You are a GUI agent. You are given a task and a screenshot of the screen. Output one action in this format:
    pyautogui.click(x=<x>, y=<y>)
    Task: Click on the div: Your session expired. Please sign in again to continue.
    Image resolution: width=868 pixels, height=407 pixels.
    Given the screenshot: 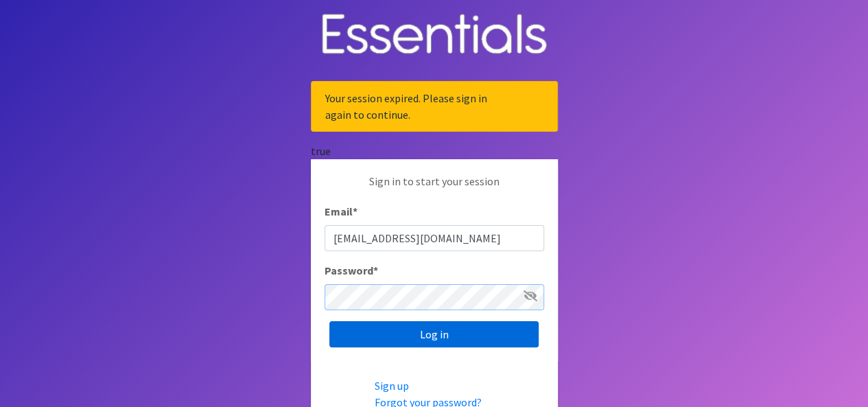 What is the action you would take?
    pyautogui.click(x=434, y=107)
    